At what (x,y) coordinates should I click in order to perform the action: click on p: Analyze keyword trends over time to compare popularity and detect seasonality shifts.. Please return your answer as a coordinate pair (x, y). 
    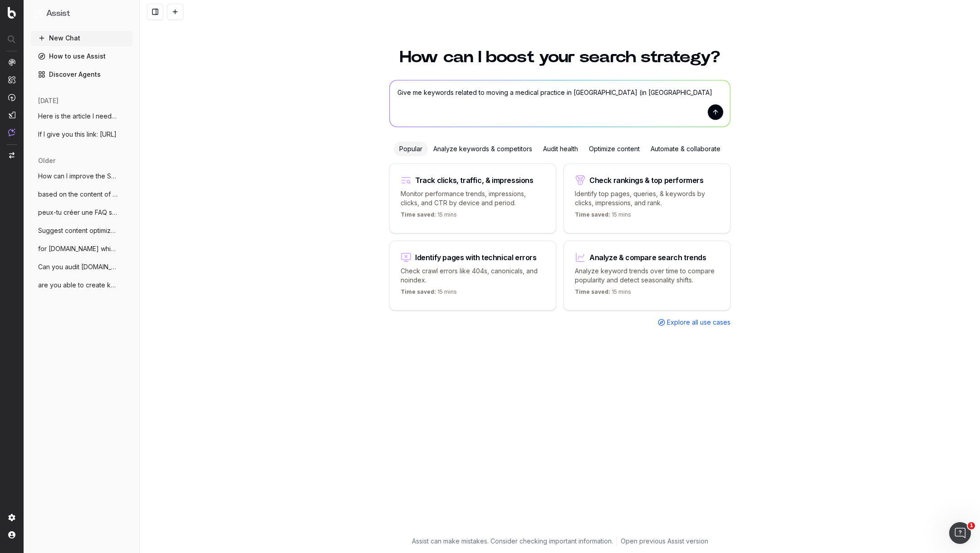
    Looking at the image, I should click on (647, 276).